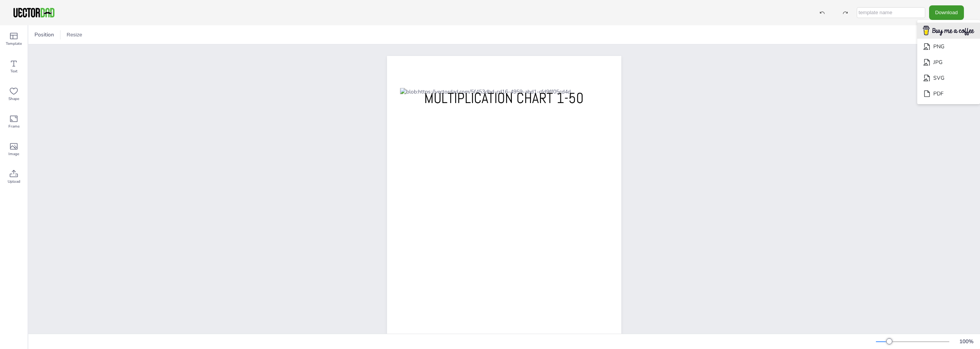 The width and height of the screenshot is (980, 349). What do you see at coordinates (14, 71) in the screenshot?
I see `span: Text` at bounding box center [14, 71].